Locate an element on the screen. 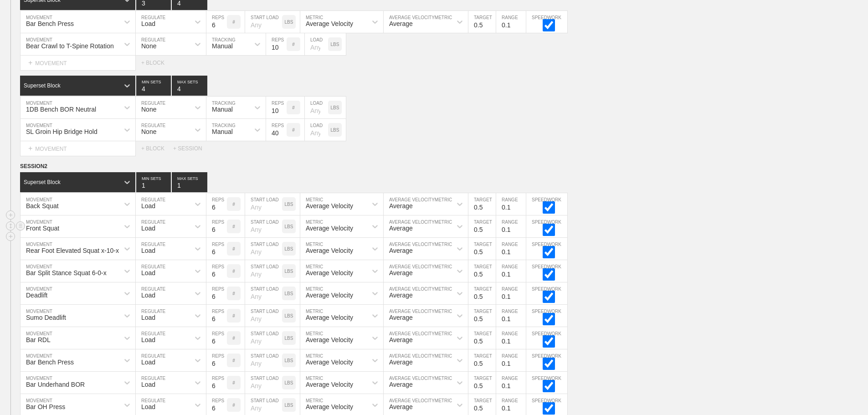 This screenshot has width=868, height=415. div: 1DB Bench BOR Neutral is located at coordinates (61, 110).